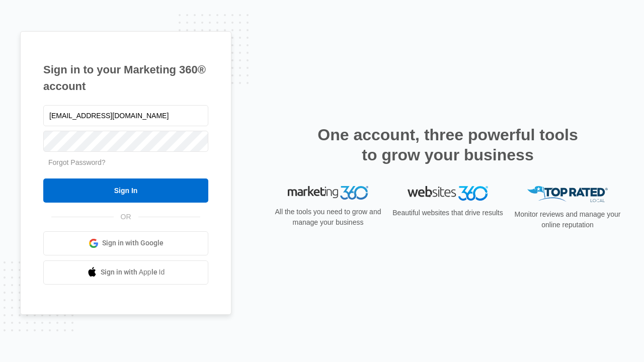 Image resolution: width=644 pixels, height=362 pixels. I want to click on p: Monitor reviews and manage your online reputation, so click(568, 220).